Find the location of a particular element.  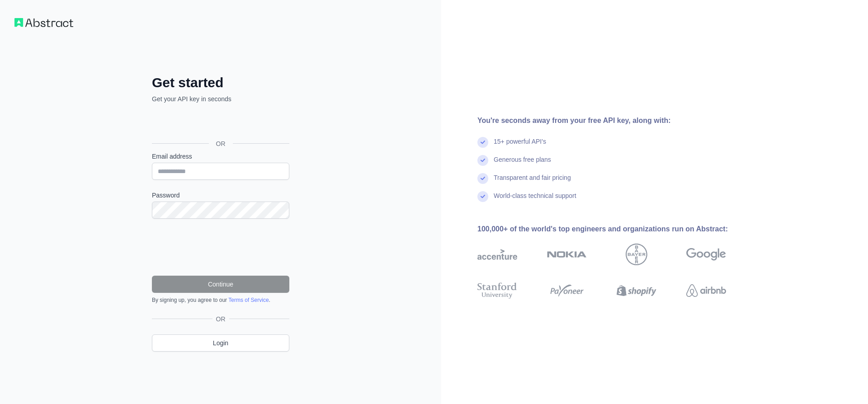

a: Terms of Service is located at coordinates (249, 300).